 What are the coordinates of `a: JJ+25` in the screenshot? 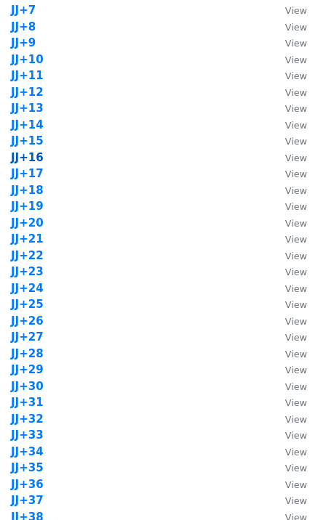 It's located at (27, 304).